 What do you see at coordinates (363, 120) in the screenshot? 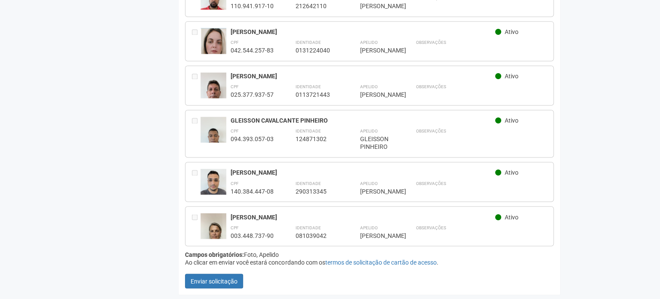
I see `div: GLEISSON CAVALCANTE PINHEIRO` at bounding box center [363, 120].